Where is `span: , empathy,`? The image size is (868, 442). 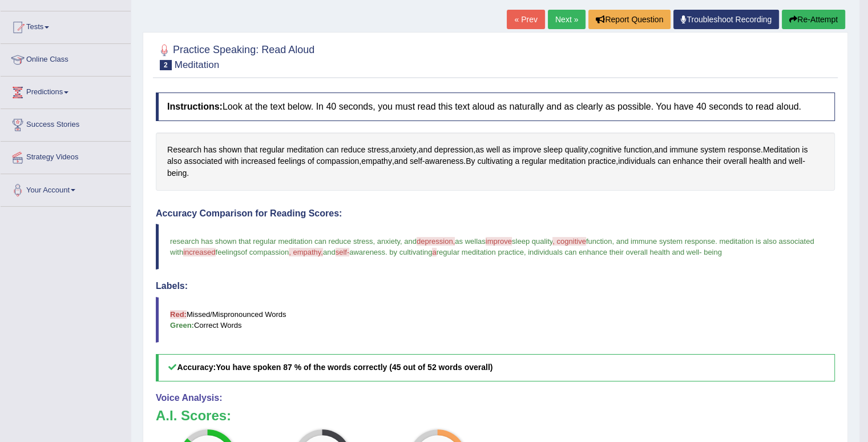
span: , empathy, is located at coordinates (306, 252).